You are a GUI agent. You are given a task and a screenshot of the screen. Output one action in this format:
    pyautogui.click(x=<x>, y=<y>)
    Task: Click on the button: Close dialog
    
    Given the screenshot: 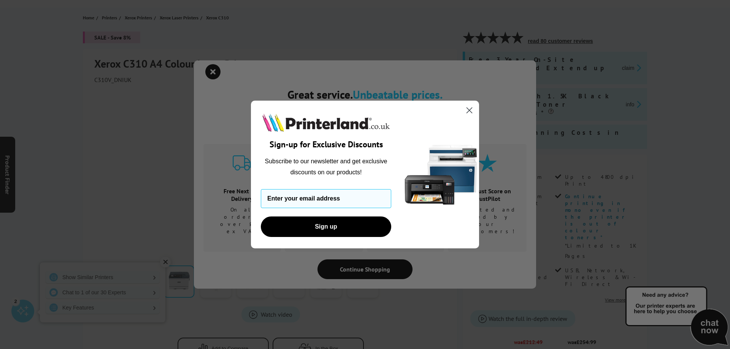 What is the action you would take?
    pyautogui.click(x=469, y=110)
    